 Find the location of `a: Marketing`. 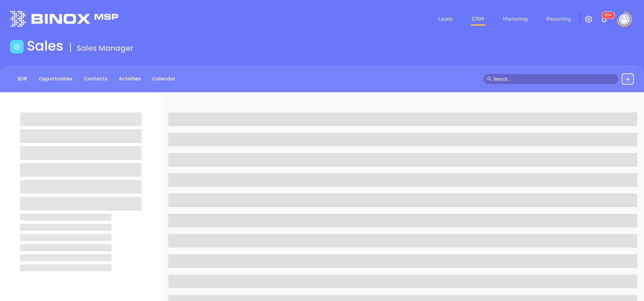

a: Marketing is located at coordinates (515, 19).